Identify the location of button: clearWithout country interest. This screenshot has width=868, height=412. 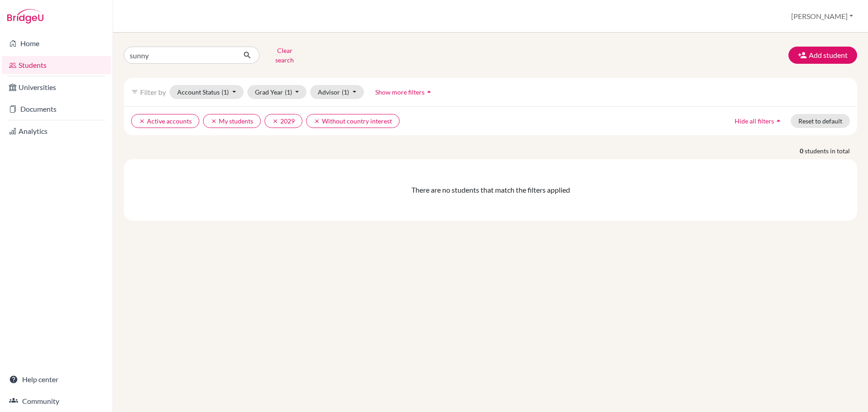
(352, 120).